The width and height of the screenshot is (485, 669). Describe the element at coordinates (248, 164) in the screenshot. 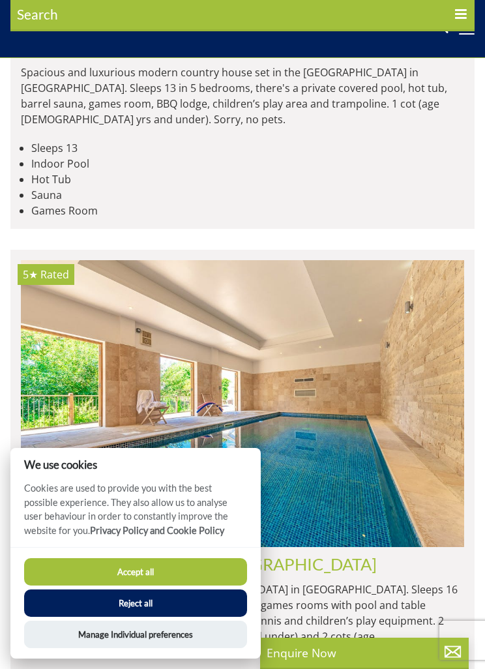

I see `li: Indoor Pool` at that location.